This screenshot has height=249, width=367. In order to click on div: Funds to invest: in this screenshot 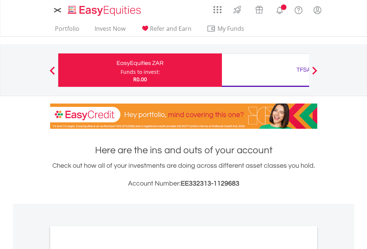, I will do `click(140, 72)`.